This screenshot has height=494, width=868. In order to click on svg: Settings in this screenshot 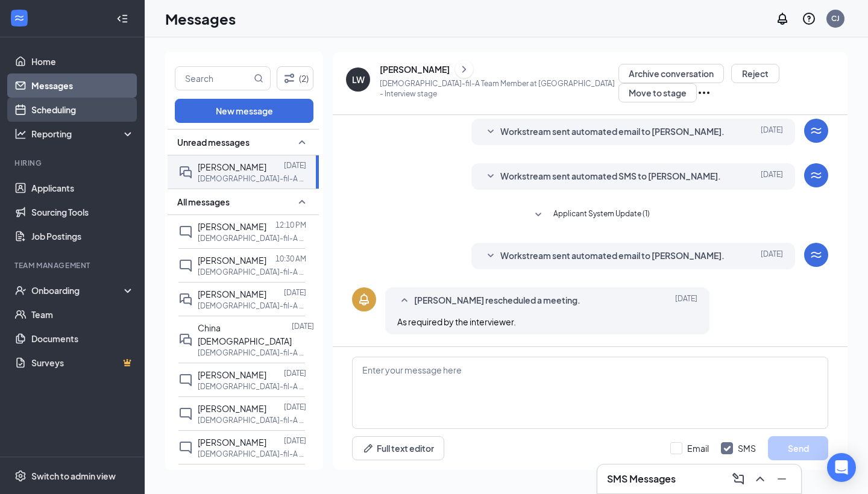, I will do `click(21, 476)`.